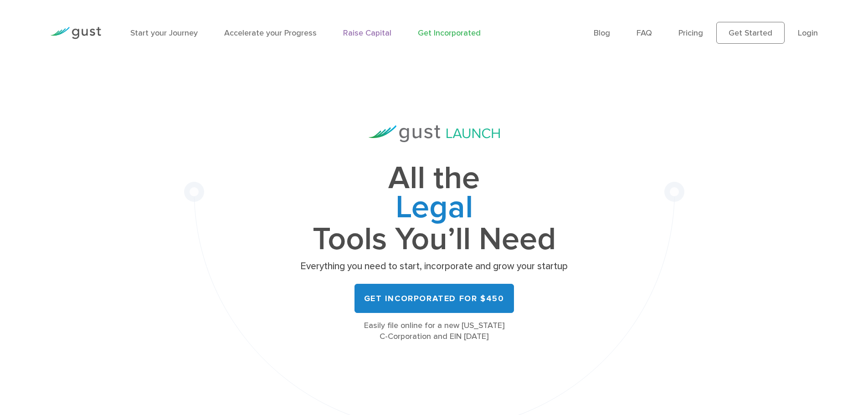 The width and height of the screenshot is (868, 415). Describe the element at coordinates (434, 267) in the screenshot. I see `p: Everything you need to start, incorporate and grow your startup` at that location.